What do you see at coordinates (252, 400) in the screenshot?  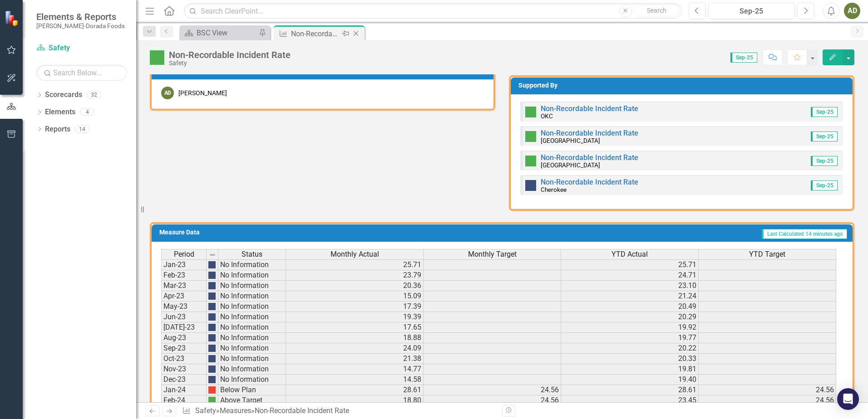 I see `td: Above Target` at bounding box center [252, 400].